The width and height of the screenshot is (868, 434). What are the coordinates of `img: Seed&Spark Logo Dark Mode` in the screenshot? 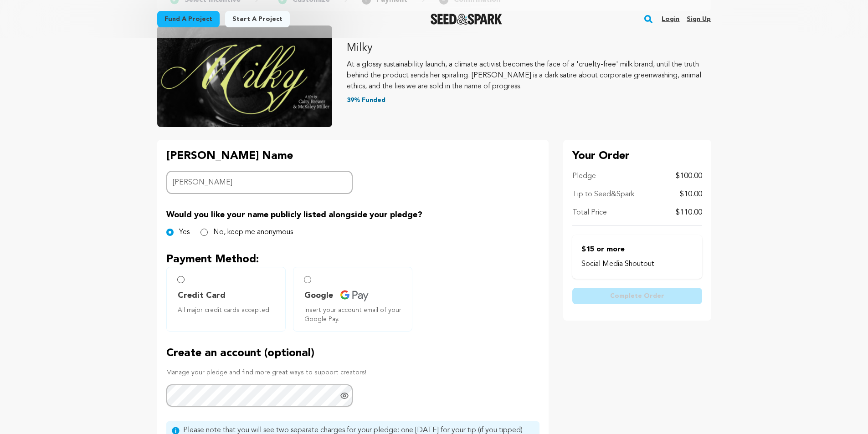 It's located at (466, 19).